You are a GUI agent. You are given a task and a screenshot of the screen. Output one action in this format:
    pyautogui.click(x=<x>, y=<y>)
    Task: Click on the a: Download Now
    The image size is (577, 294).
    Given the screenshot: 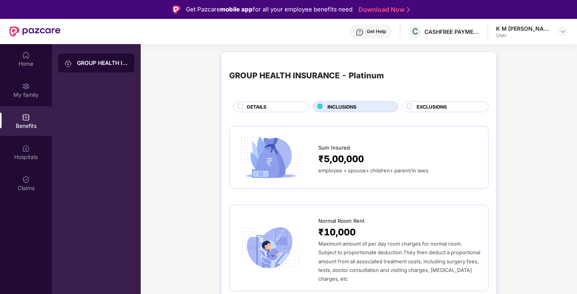 What is the action you would take?
    pyautogui.click(x=383, y=9)
    